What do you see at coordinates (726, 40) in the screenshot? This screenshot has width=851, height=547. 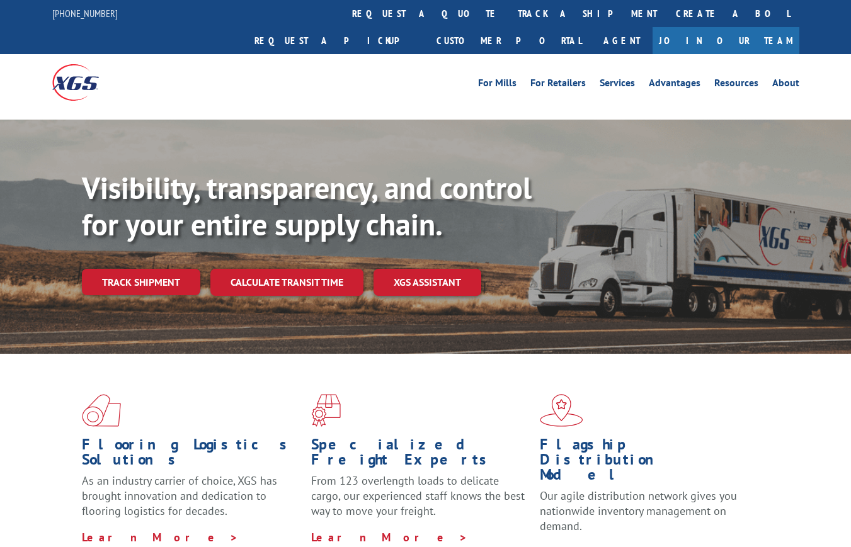 I see `a: Join Our Team` at bounding box center [726, 40].